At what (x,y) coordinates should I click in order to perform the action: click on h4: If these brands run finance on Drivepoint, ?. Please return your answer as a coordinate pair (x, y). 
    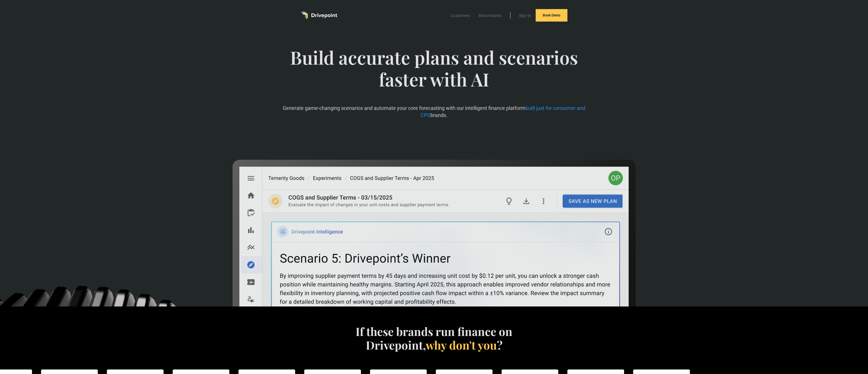
    Looking at the image, I should click on (434, 338).